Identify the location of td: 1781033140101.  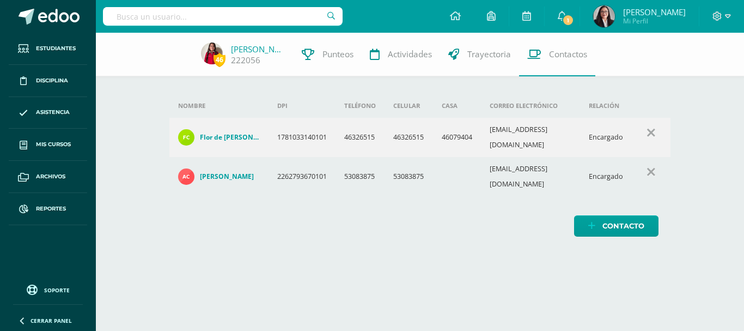
(302, 137).